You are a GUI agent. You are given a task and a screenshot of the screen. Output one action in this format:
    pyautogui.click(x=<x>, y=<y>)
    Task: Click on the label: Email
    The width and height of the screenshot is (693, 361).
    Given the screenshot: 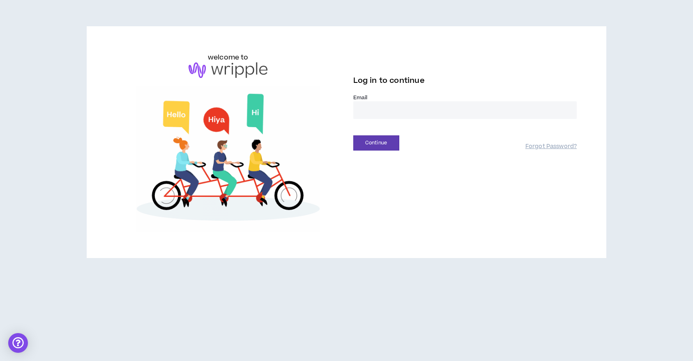 What is the action you would take?
    pyautogui.click(x=465, y=98)
    